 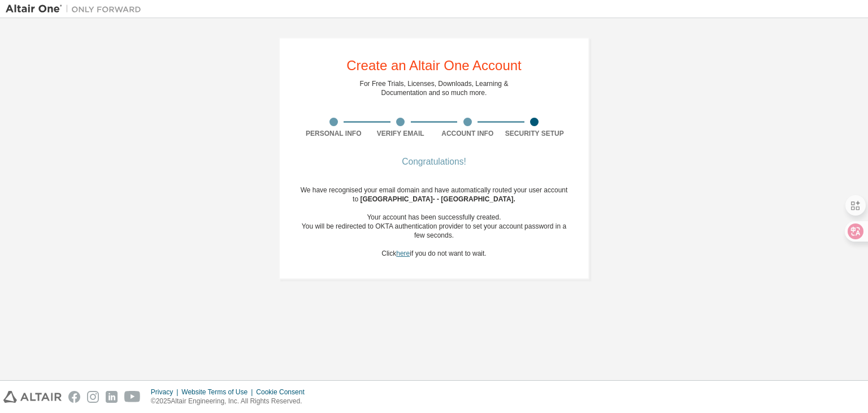 What do you see at coordinates (434, 217) in the screenshot?
I see `div: Your account has been successfully created.` at bounding box center [434, 217].